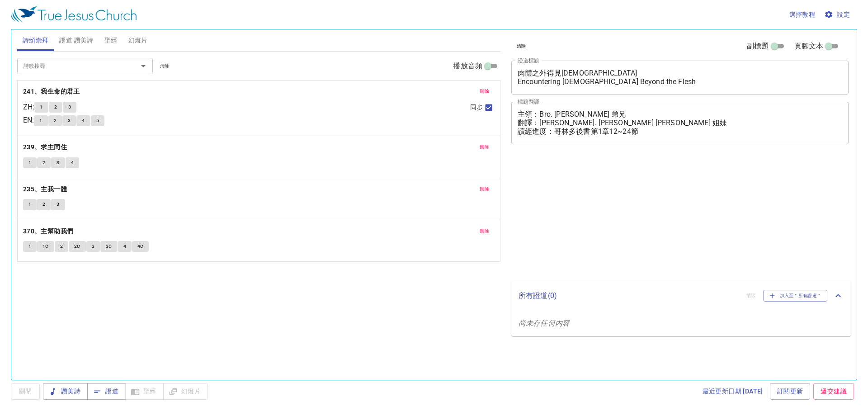 The height and width of the screenshot is (412, 868). I want to click on span: 讚美詩, so click(65, 391).